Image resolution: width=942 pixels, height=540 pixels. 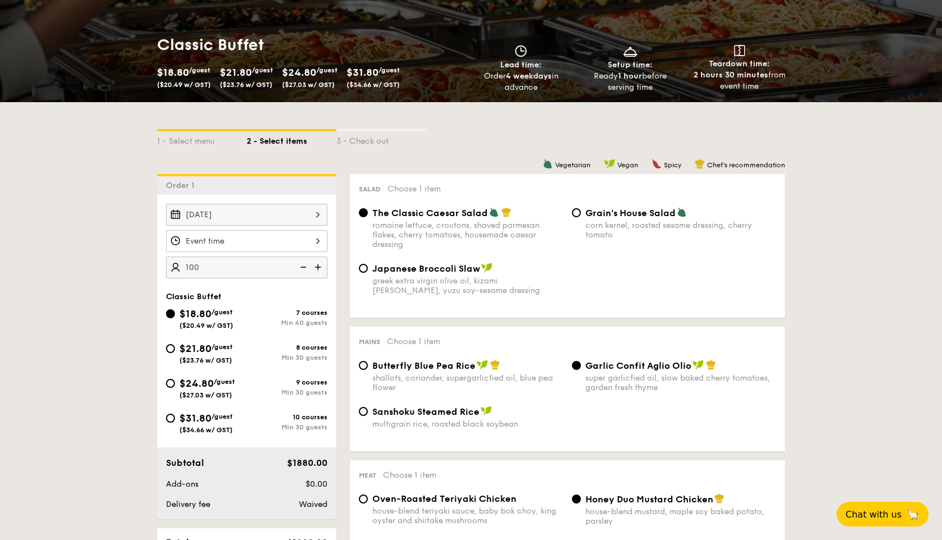 What do you see at coordinates (287, 382) in the screenshot?
I see `div: 9 courses` at bounding box center [287, 382].